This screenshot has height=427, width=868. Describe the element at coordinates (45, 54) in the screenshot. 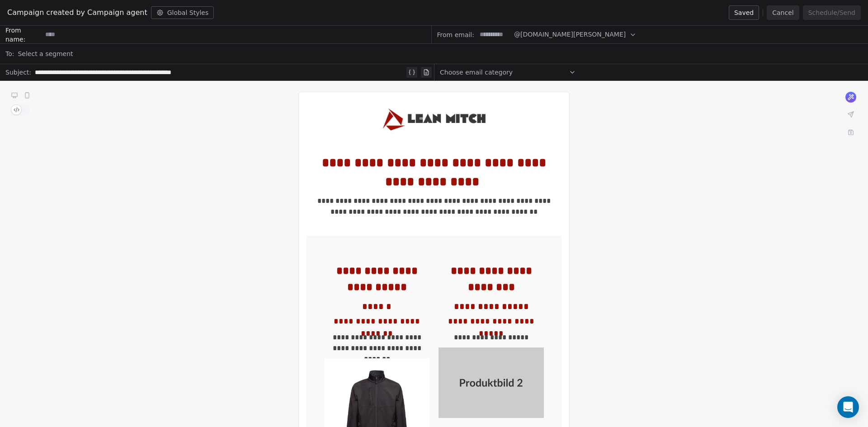

I see `span: Select a segment` at that location.